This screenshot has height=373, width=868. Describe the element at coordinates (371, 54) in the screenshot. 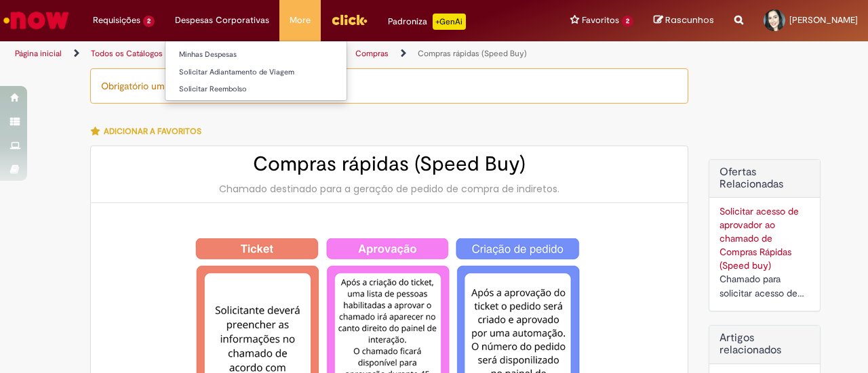

I see `a: Compras` at that location.